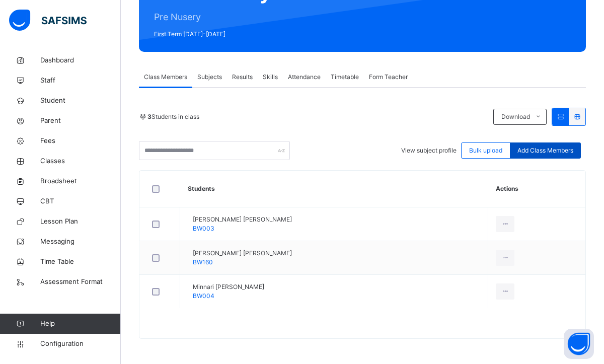 This screenshot has width=604, height=364. What do you see at coordinates (80, 221) in the screenshot?
I see `span: Lesson Plan` at bounding box center [80, 221].